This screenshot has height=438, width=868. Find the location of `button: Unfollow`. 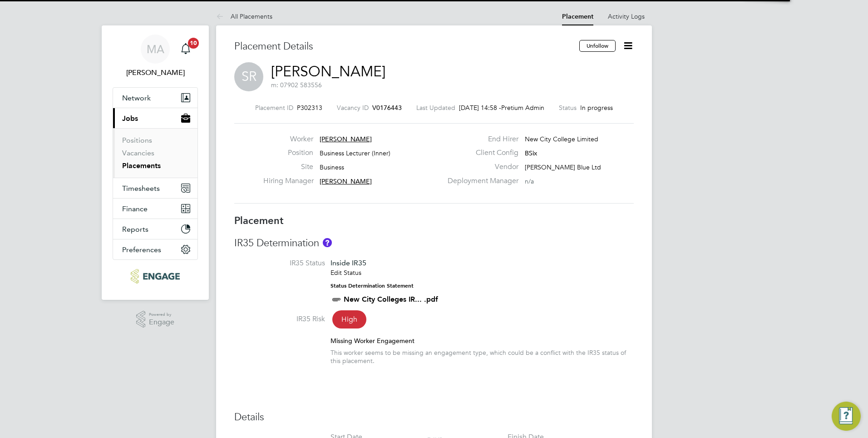

button: Unfollow is located at coordinates (597, 46).